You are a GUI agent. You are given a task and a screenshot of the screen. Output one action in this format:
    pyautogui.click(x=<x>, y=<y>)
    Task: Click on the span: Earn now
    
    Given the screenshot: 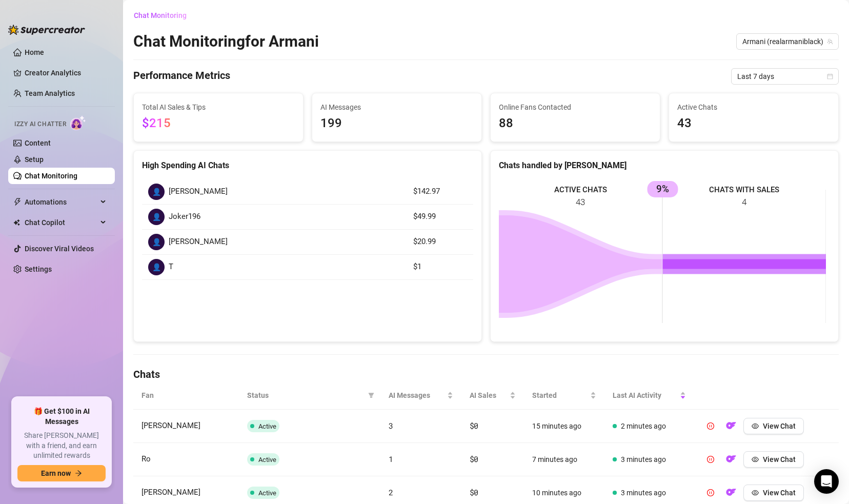 What is the action you would take?
    pyautogui.click(x=56, y=473)
    